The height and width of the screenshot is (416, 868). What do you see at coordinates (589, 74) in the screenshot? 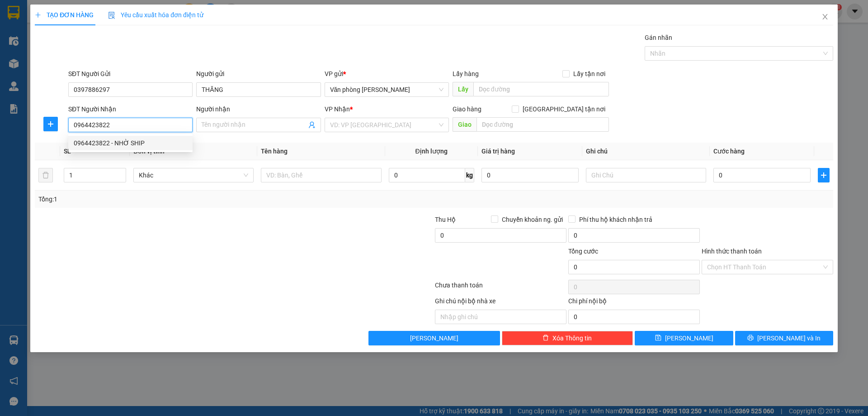
I see `span: Lấy tận nơi` at bounding box center [589, 74].